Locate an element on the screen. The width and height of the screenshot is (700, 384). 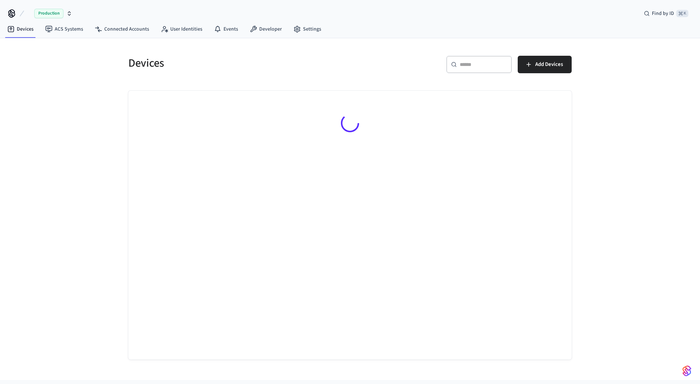
a: Developer is located at coordinates (266, 29).